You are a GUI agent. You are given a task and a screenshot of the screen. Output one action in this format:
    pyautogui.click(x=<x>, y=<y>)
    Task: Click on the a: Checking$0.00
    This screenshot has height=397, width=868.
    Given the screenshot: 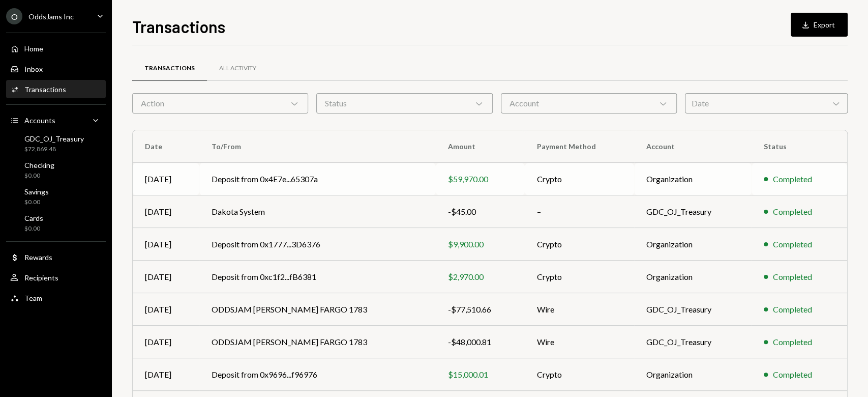 What is the action you would take?
    pyautogui.click(x=56, y=170)
    